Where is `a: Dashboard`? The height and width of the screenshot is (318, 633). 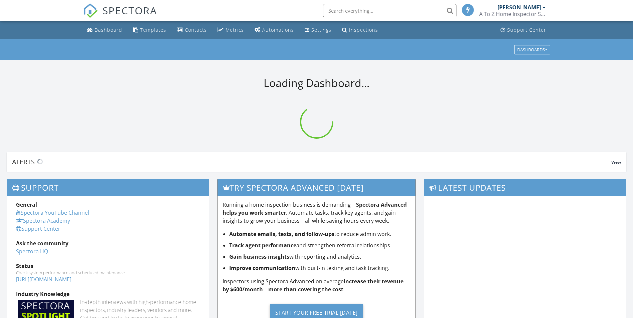
a: Dashboard is located at coordinates (104, 30).